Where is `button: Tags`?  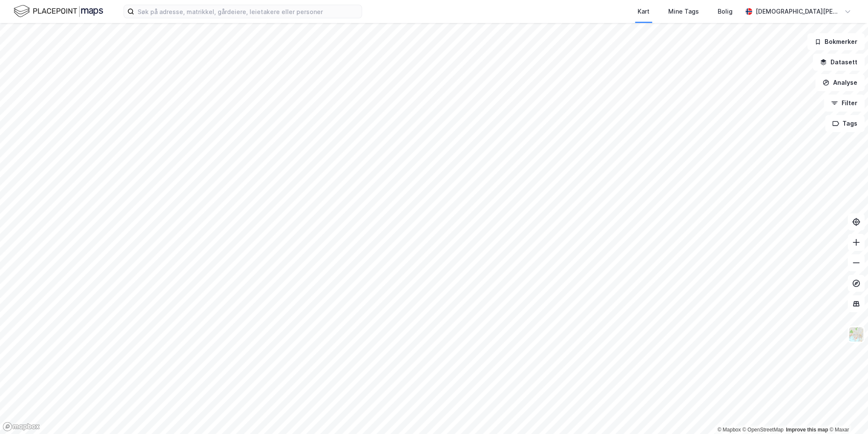 button: Tags is located at coordinates (845, 124).